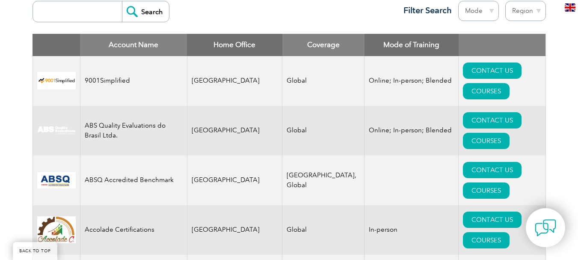 This screenshot has height=260, width=578. What do you see at coordinates (570, 7) in the screenshot?
I see `img: en` at bounding box center [570, 7].